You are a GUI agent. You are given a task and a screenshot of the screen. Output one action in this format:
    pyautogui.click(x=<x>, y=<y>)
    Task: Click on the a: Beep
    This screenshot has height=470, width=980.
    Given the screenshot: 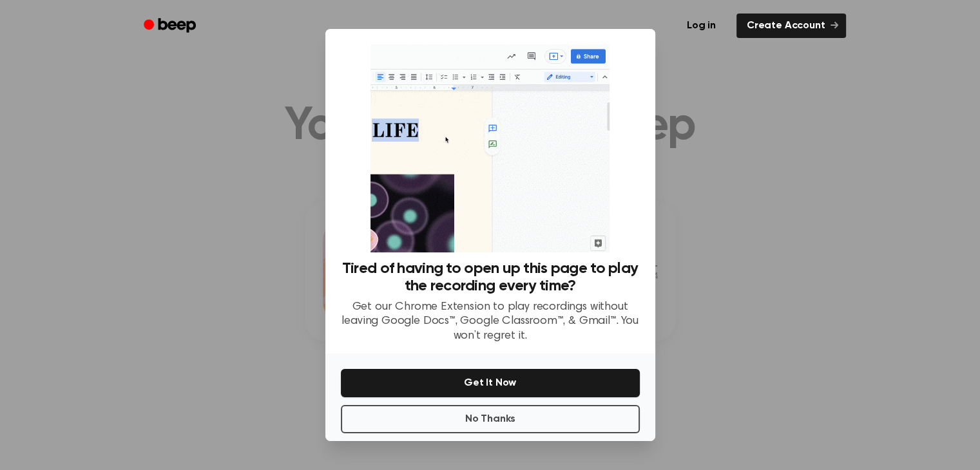 What is the action you would take?
    pyautogui.click(x=171, y=25)
    